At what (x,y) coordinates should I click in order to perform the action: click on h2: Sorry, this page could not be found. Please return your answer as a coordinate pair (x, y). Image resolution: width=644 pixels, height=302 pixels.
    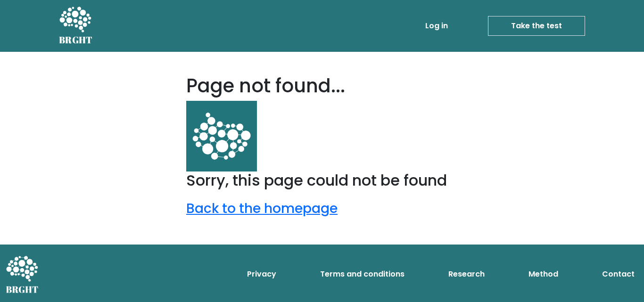
    Looking at the image, I should click on (322, 181).